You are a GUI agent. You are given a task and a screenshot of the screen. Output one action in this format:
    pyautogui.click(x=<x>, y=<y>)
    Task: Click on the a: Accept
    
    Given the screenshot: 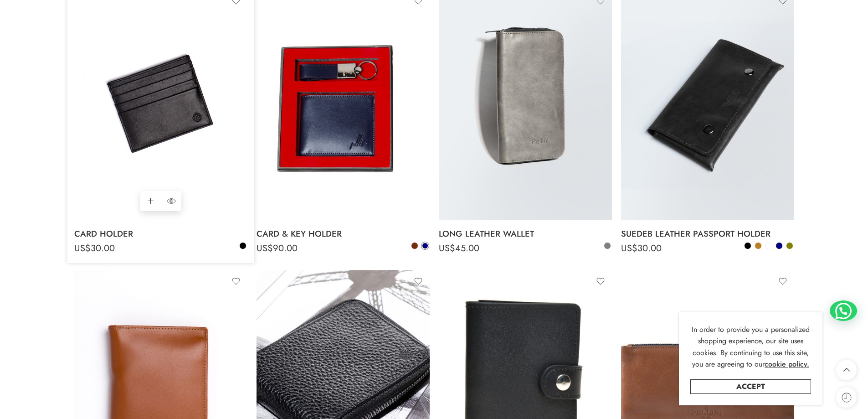 What is the action you would take?
    pyautogui.click(x=751, y=387)
    